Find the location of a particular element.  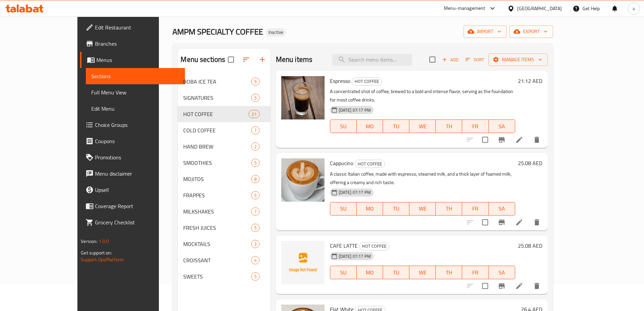

img: Espresso is located at coordinates (303, 98).